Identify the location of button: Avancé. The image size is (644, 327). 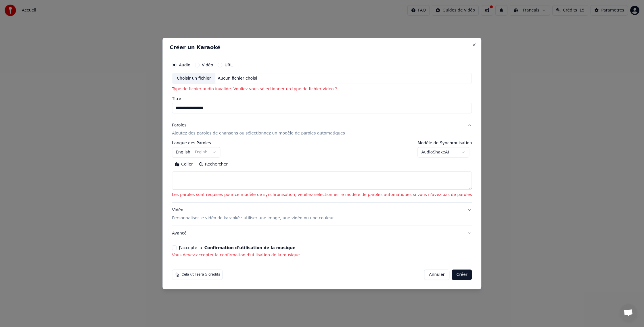
(322, 233).